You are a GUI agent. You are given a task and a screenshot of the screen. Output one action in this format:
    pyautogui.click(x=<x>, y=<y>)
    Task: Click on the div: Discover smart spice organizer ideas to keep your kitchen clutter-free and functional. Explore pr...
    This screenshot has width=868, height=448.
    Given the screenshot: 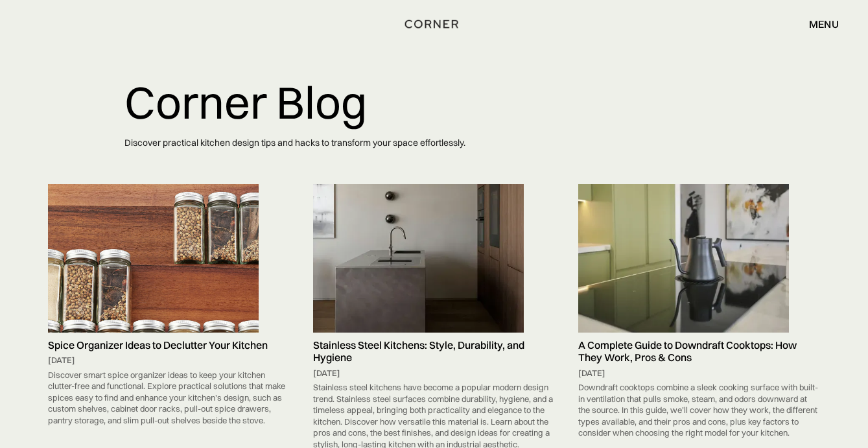 What is the action you would take?
    pyautogui.click(x=169, y=398)
    